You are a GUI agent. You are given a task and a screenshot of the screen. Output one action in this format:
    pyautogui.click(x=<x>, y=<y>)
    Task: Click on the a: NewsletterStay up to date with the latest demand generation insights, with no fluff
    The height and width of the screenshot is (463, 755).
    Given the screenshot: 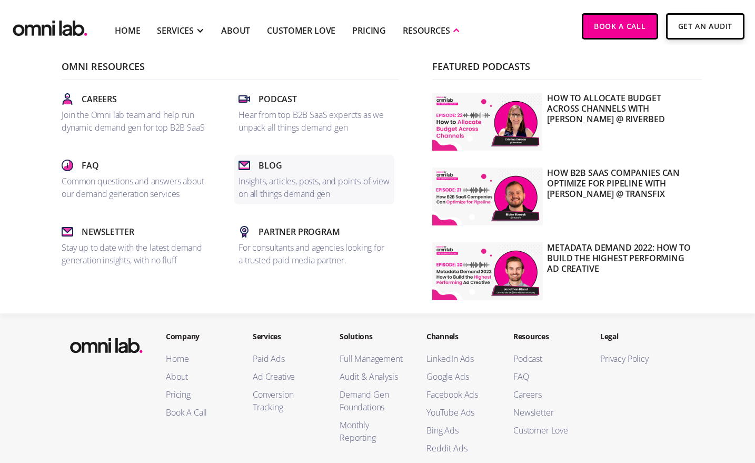 What is the action you would take?
    pyautogui.click(x=137, y=246)
    